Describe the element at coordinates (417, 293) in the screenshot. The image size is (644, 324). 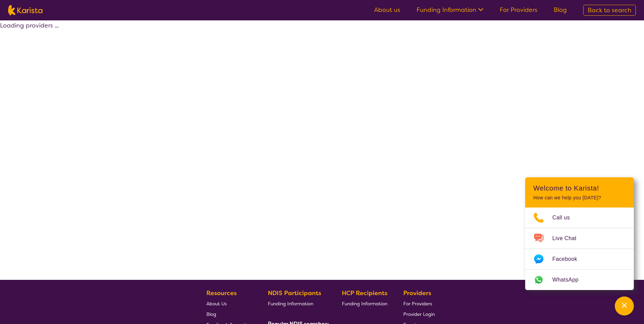
I see `b: Providers` at that location.